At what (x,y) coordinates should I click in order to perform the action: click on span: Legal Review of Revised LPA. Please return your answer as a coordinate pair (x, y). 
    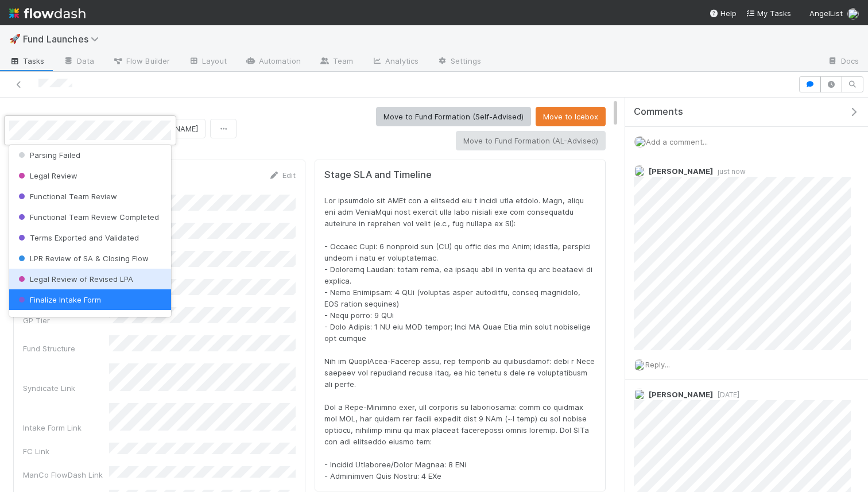
    Looking at the image, I should click on (75, 279).